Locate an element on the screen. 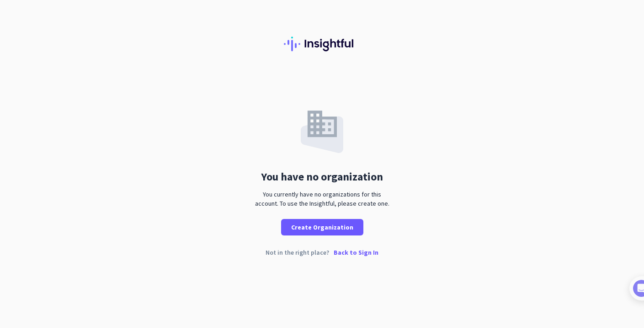 Image resolution: width=644 pixels, height=328 pixels. button: Create Organization is located at coordinates (322, 227).